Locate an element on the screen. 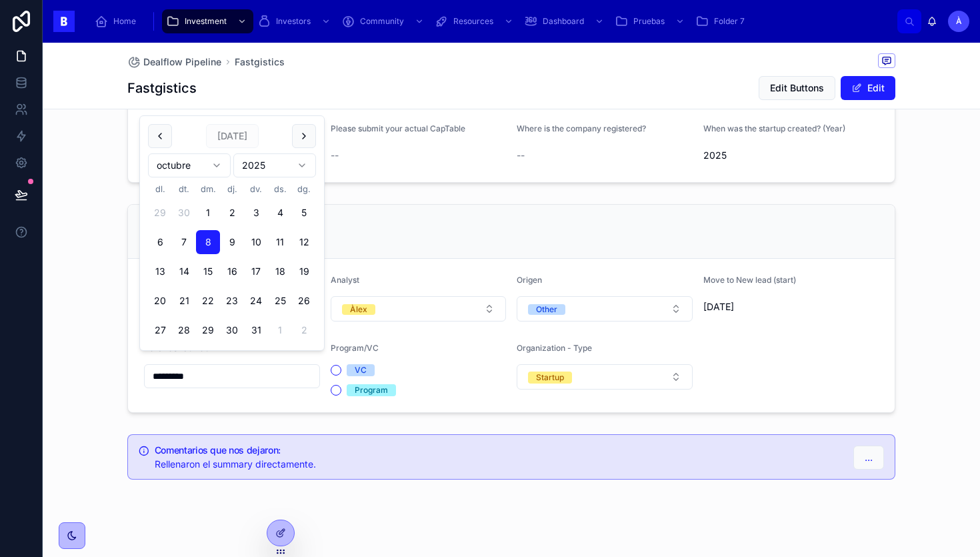  button: dimecres, 1 de octubre 2025 is located at coordinates (208, 213).